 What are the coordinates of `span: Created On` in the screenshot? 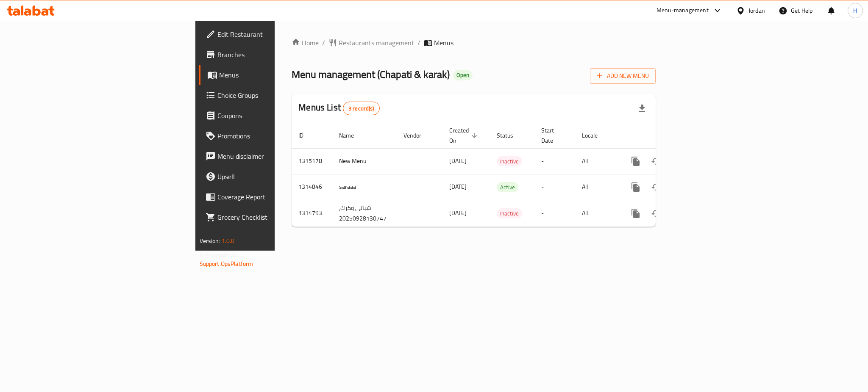 It's located at (465, 136).